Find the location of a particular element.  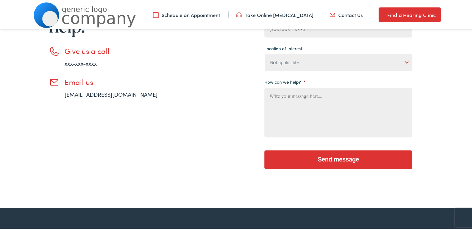

label: How can we help? is located at coordinates (285, 81).